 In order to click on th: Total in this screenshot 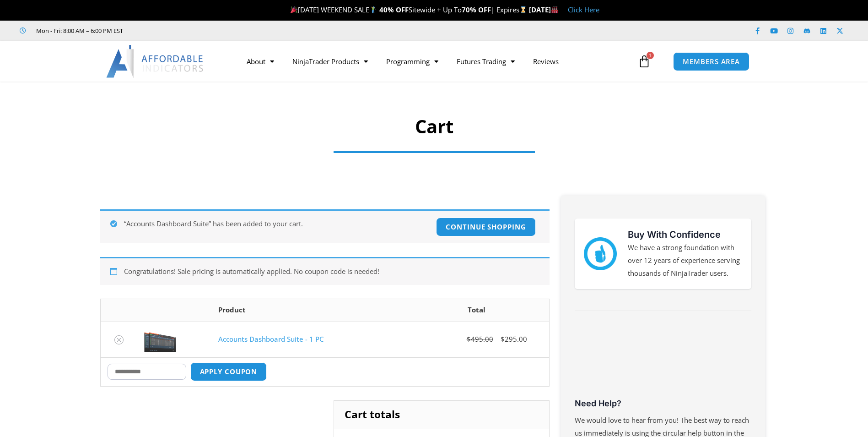, I will do `click(477, 310)`.